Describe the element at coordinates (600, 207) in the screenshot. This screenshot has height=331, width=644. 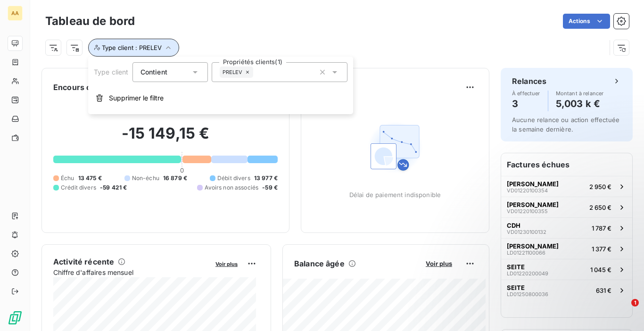
I see `span: 2 650 €` at that location.